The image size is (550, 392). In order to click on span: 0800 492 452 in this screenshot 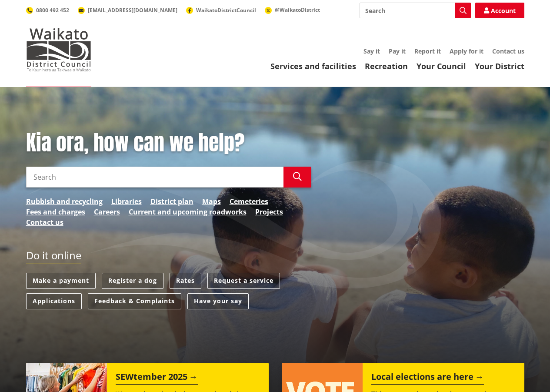, I will do `click(52, 10)`.